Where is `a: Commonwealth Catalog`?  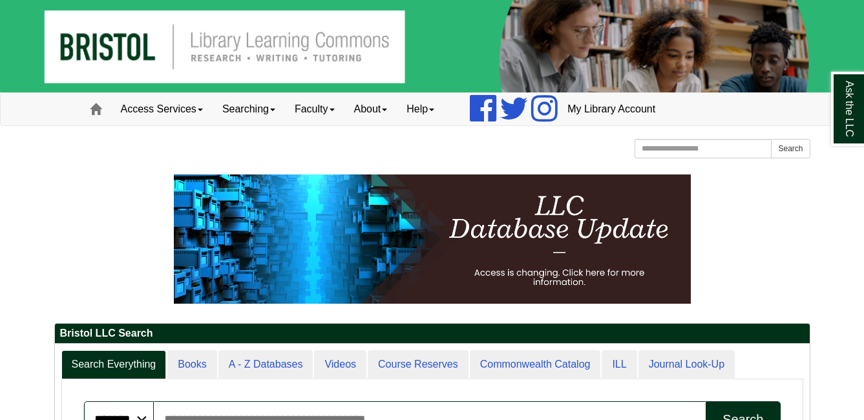
a: Commonwealth Catalog is located at coordinates (535, 364).